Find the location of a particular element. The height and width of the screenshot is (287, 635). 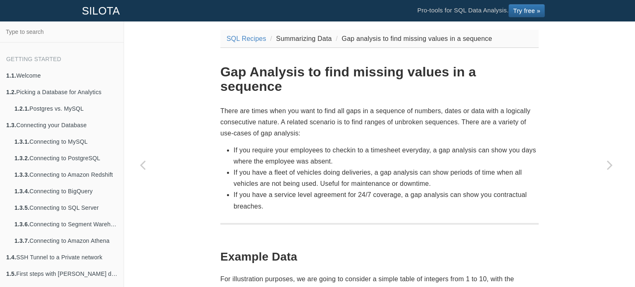

a: 1.3.4.Connecting to BigQuery is located at coordinates (66, 192).